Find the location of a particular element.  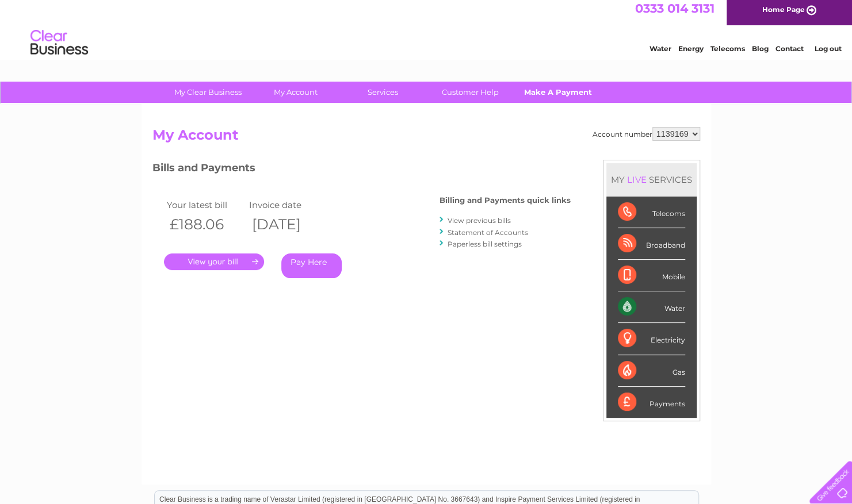

a: Pay Here is located at coordinates (311, 266).